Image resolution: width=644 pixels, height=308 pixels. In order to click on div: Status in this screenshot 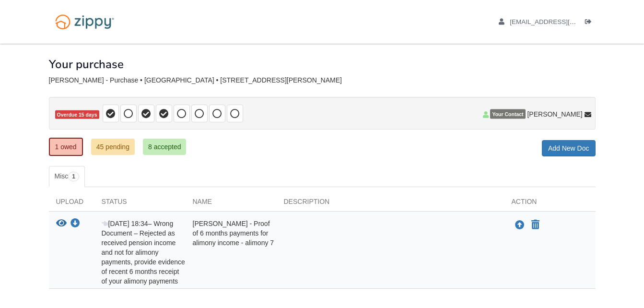, I will do `click(140, 204)`.